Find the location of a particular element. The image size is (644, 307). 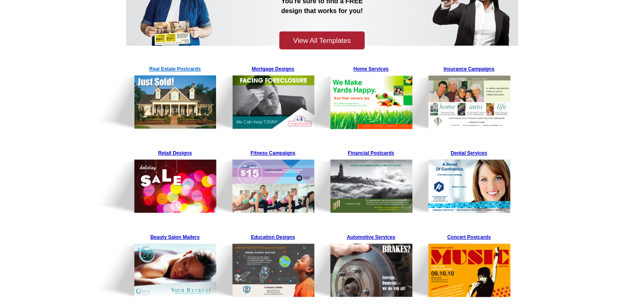

img: Pre-Template-Landing%20Page_v1_Insurance.png is located at coordinates (449, 96).